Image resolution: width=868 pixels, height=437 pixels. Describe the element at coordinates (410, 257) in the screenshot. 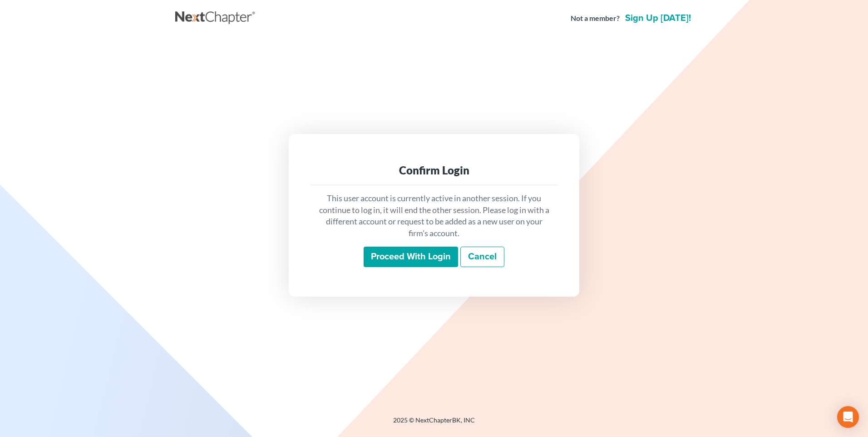

I see `input: Proceed with login` at that location.